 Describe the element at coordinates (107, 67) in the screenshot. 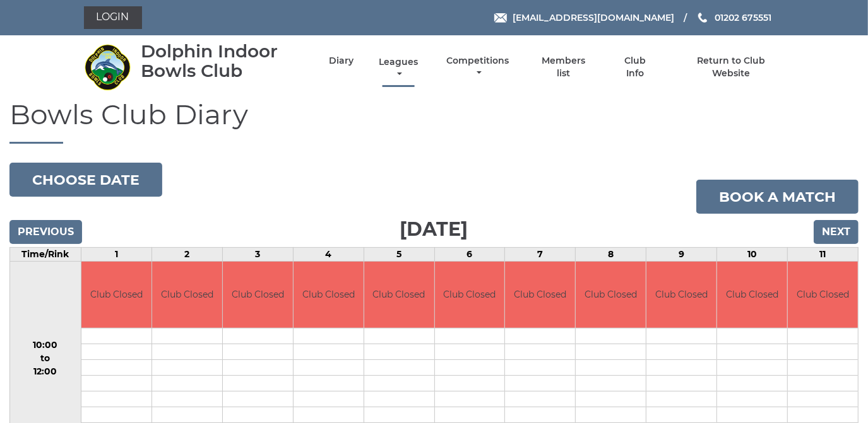

I see `img: Dolphin Indoor Bowls Club` at that location.